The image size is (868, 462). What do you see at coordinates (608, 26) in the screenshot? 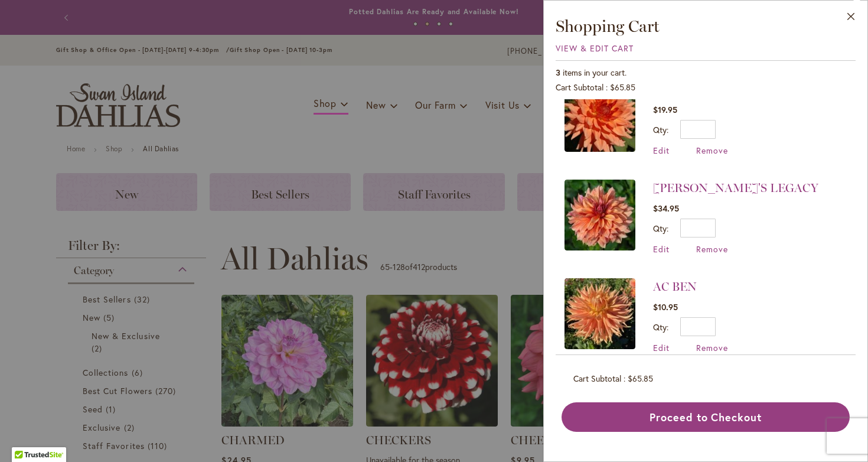
I see `span: Shopping Cart` at bounding box center [608, 26].